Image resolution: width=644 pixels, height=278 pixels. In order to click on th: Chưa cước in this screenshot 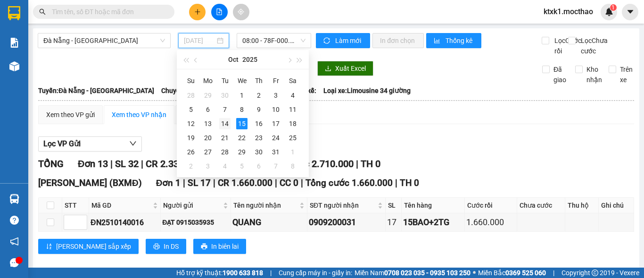, I will do `click(541, 205)`.